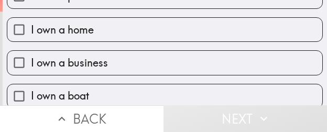  I want to click on button: Next, so click(245, 118).